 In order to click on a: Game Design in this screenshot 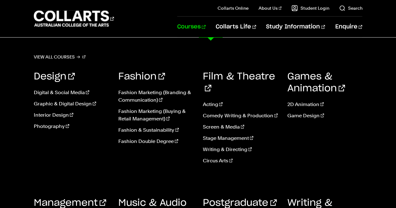, I will do `click(325, 116)`.